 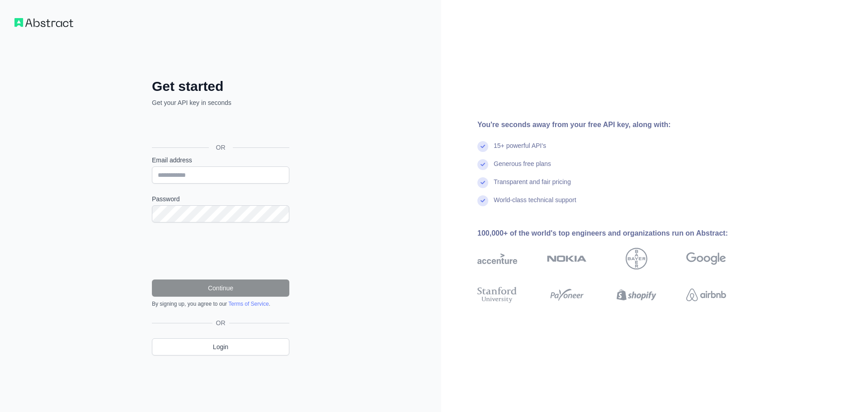 I want to click on div: 15+ powerful API's, so click(x=520, y=150).